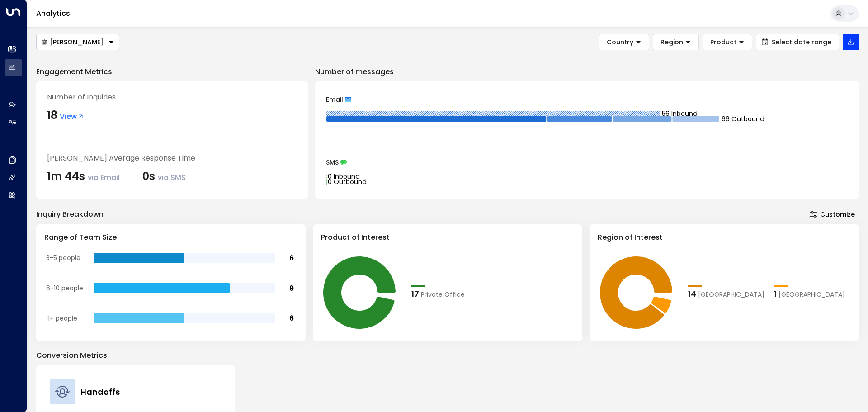 This screenshot has width=868, height=412. I want to click on p: Number of messages, so click(587, 72).